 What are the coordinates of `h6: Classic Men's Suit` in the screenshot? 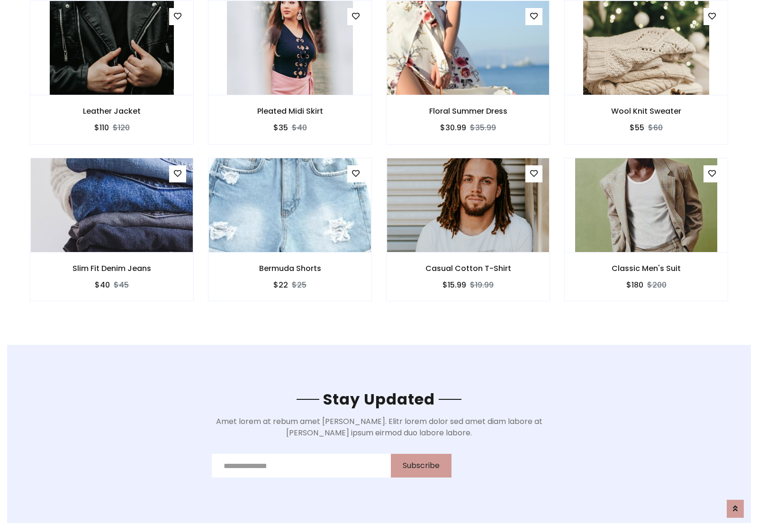 It's located at (646, 268).